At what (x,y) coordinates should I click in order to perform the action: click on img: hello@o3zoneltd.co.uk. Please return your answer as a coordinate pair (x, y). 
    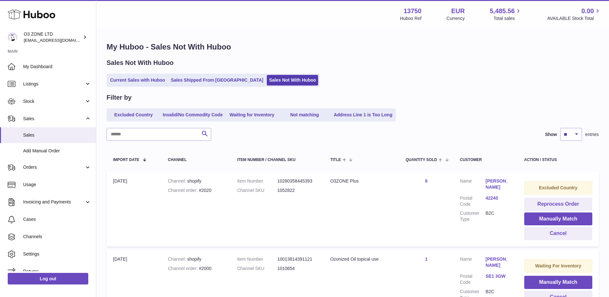
    Looking at the image, I should click on (13, 37).